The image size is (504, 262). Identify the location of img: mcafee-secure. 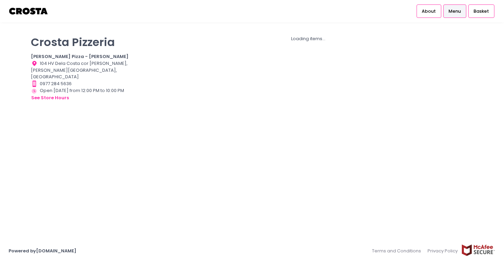
(479, 250).